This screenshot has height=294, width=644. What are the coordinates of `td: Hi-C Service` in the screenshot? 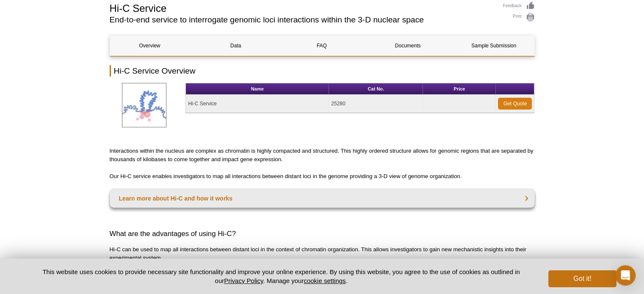 It's located at (257, 103).